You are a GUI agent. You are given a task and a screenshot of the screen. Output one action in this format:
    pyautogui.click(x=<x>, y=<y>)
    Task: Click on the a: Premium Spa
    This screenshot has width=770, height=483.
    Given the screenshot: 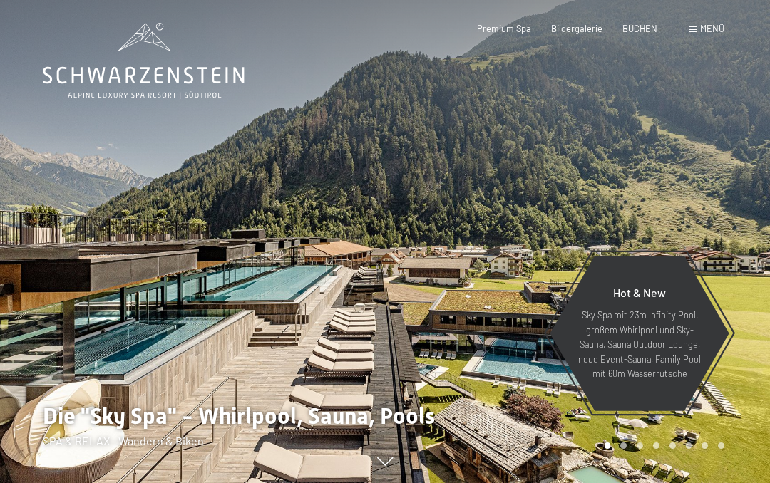 What is the action you would take?
    pyautogui.click(x=504, y=29)
    